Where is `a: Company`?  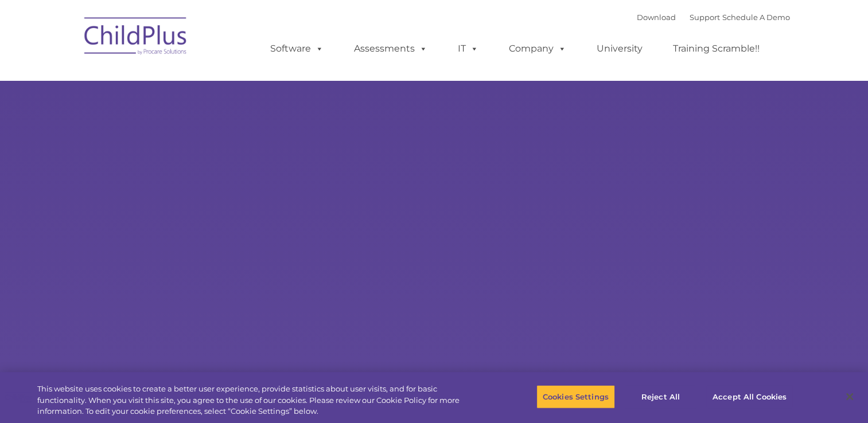 a: Company is located at coordinates (537, 49).